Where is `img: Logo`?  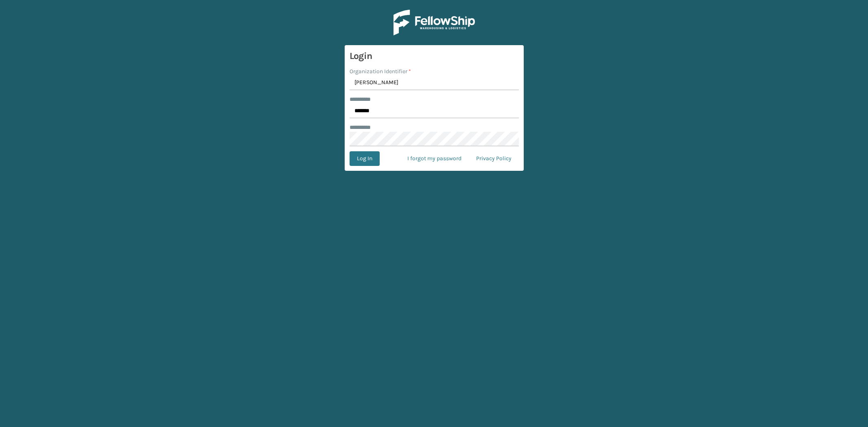
img: Logo is located at coordinates (434, 23).